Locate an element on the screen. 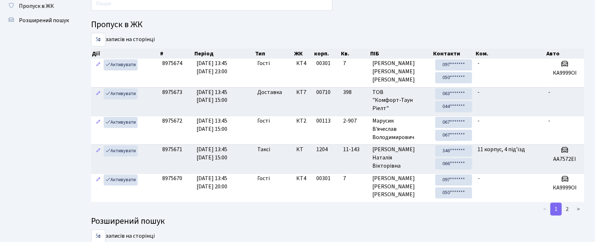 Image resolution: width=595 pixels, height=242 pixels. th: ЖК is located at coordinates (303, 54).